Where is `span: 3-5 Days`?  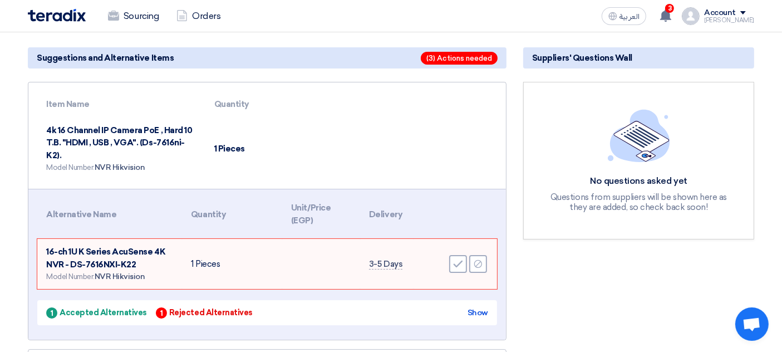
span: 3-5 Days is located at coordinates (386, 264).